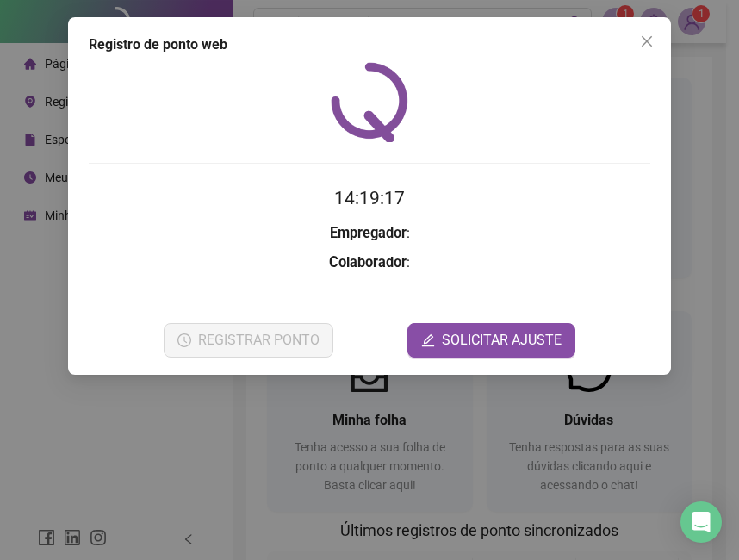 This screenshot has height=560, width=739. What do you see at coordinates (647, 41) in the screenshot?
I see `button: Close` at bounding box center [647, 41].